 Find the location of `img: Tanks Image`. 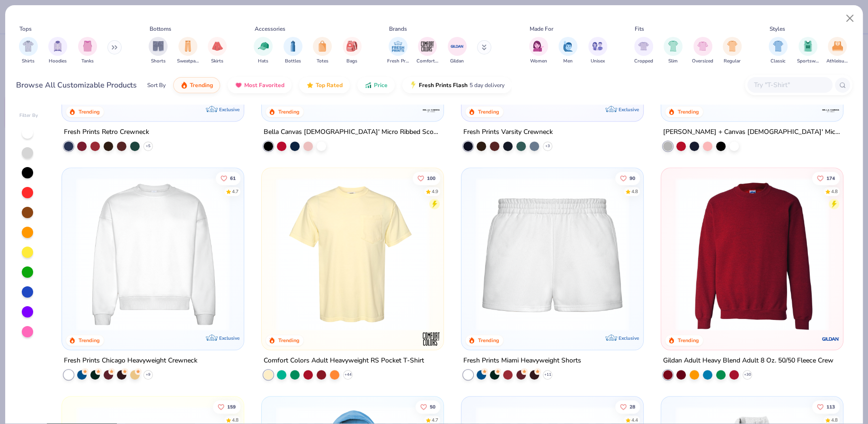

img: Tanks Image is located at coordinates (88, 45).